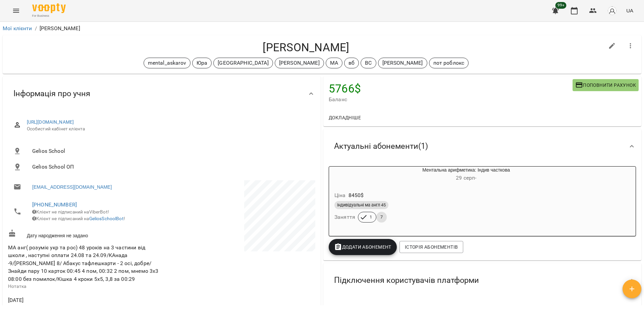  Describe the element at coordinates (449, 63) in the screenshot. I see `div: пот роблокс` at that location.